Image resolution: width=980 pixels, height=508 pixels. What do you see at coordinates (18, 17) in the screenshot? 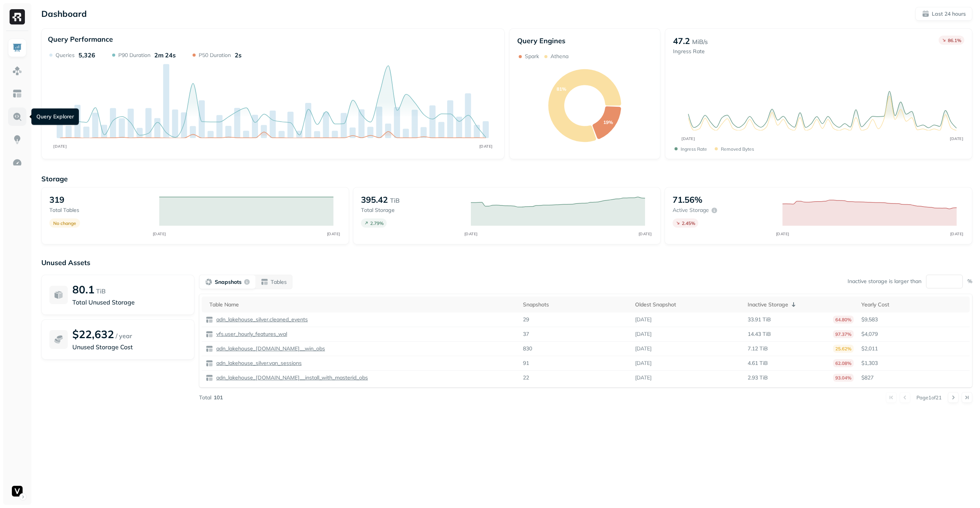
I see `img: Ryft` at bounding box center [18, 17].